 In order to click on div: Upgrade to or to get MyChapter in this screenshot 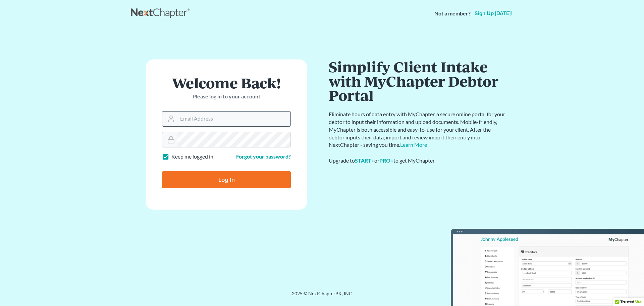, I will do `click(417, 160)`.